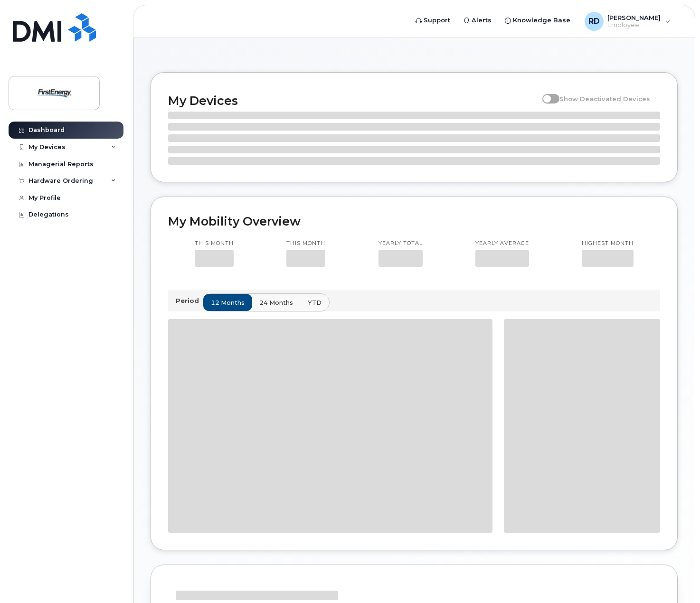  I want to click on input: Show Deactivated Devices, so click(546, 94).